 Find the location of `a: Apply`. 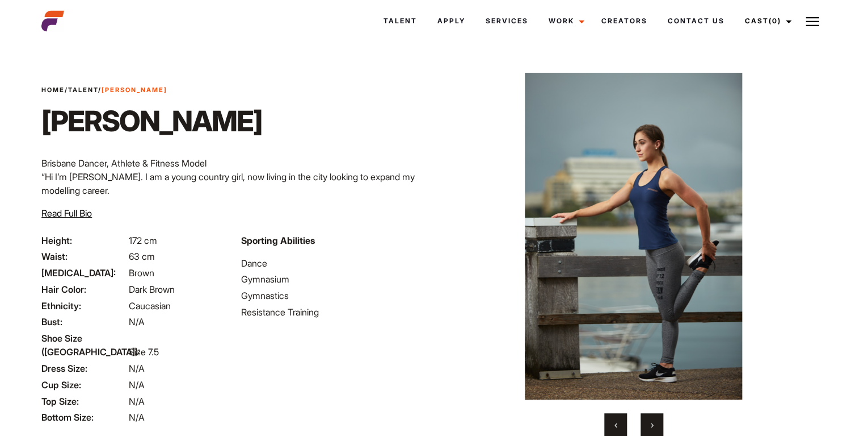

a: Apply is located at coordinates (451, 21).